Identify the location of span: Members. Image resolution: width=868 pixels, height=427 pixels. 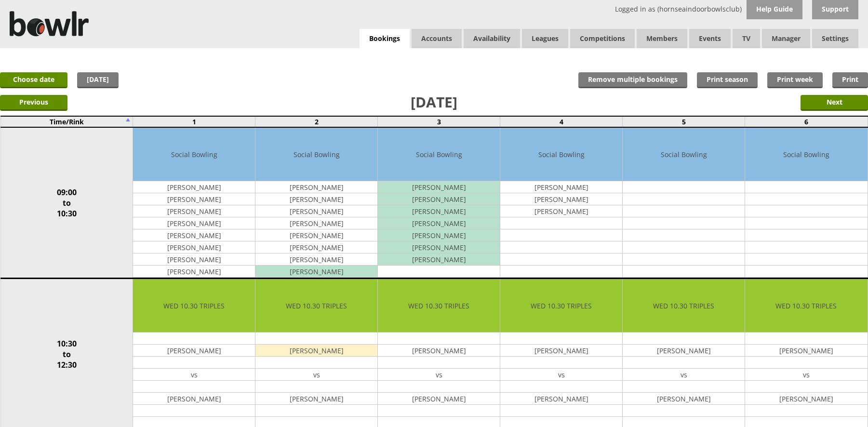
(662, 39).